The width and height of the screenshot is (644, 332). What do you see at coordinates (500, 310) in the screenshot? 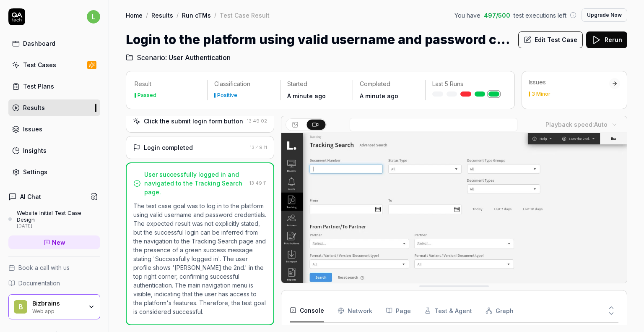
I see `button: Graph` at bounding box center [500, 310].